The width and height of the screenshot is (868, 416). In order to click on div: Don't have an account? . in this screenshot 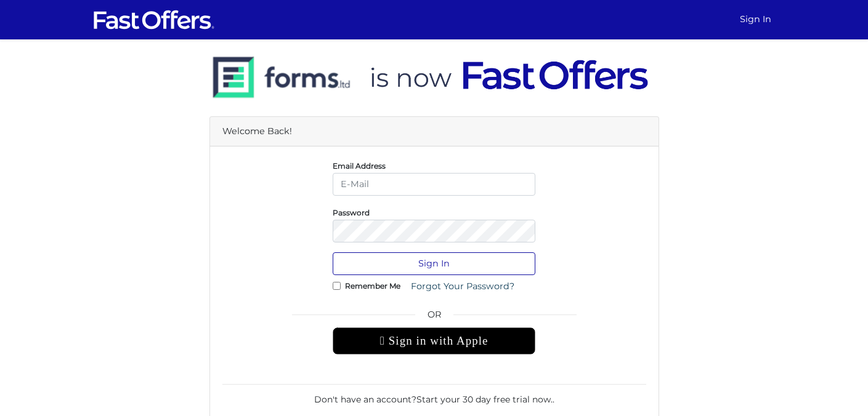, I will do `click(434, 395)`.